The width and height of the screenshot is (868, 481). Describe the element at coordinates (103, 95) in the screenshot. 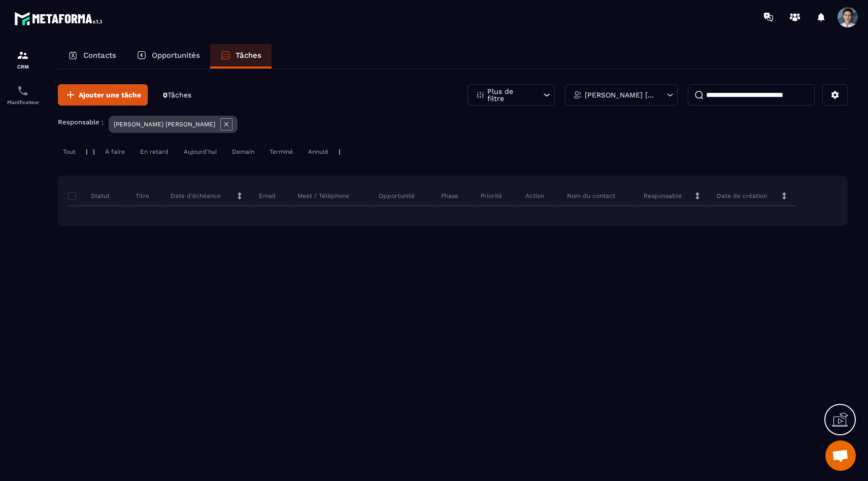

I see `button: Ajouter une tâche` at that location.